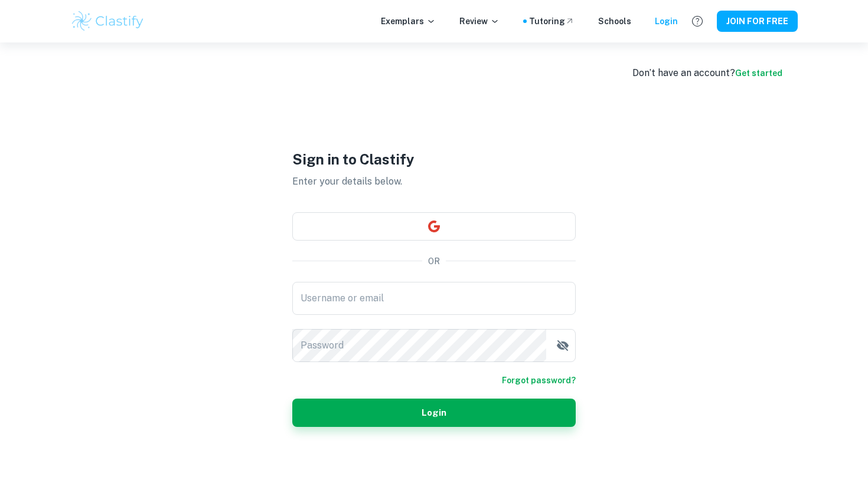 This screenshot has height=490, width=868. Describe the element at coordinates (107, 22) in the screenshot. I see `a: Clastify logo` at that location.